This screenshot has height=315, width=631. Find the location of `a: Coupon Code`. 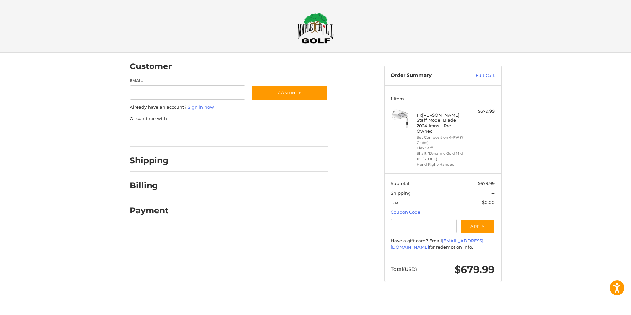

a: Coupon Code is located at coordinates (406, 212).